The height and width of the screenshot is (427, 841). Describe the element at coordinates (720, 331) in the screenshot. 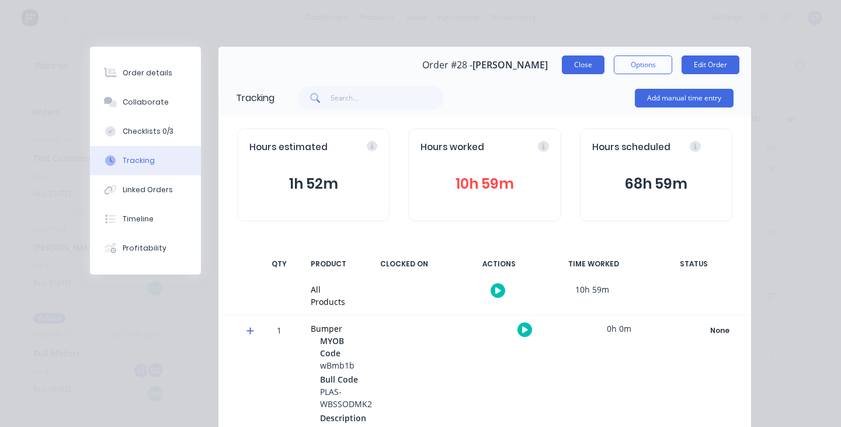

I see `button: None` at that location.